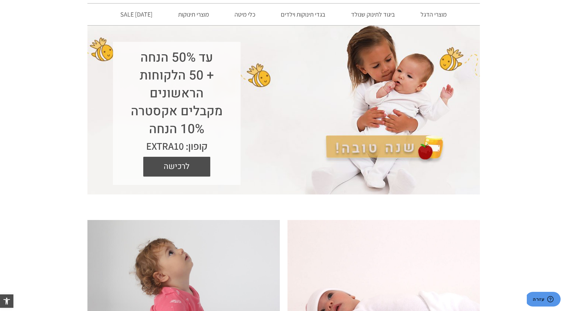  I want to click on a: לרכישה, so click(177, 167).